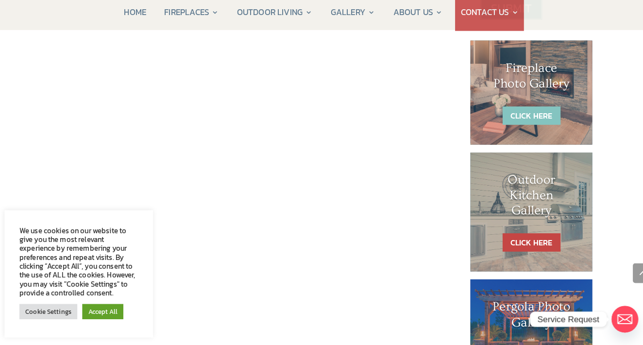  Describe the element at coordinates (524, 317) in the screenshot. I see `h1: Pergola Photo Gallery` at that location.